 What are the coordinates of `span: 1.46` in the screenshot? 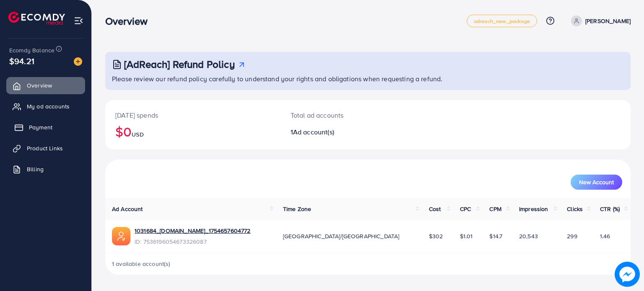 It's located at (604, 236).